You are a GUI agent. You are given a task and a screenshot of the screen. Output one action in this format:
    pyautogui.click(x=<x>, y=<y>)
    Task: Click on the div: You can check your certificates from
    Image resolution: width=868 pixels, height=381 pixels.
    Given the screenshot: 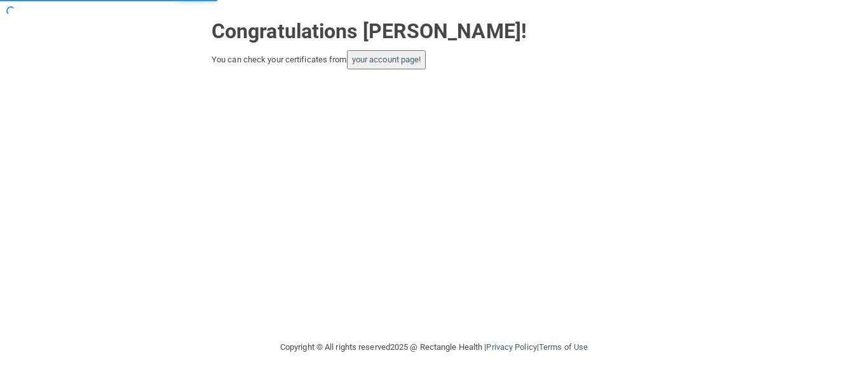 What is the action you would take?
    pyautogui.click(x=434, y=60)
    